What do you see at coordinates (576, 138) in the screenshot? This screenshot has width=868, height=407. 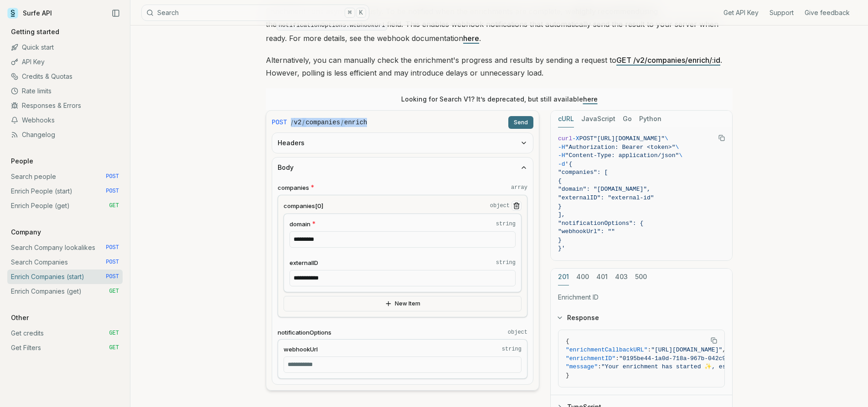 I see `span: -X` at bounding box center [576, 138].